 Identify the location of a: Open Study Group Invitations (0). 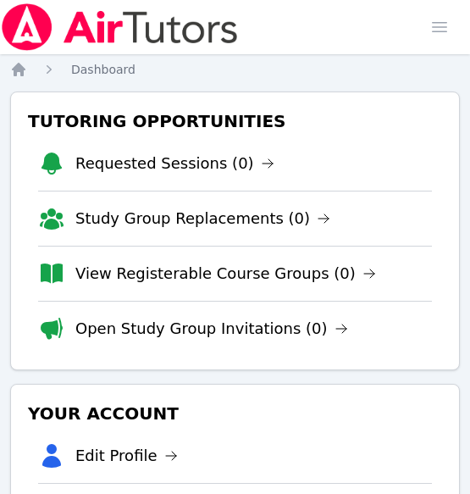
(212, 329).